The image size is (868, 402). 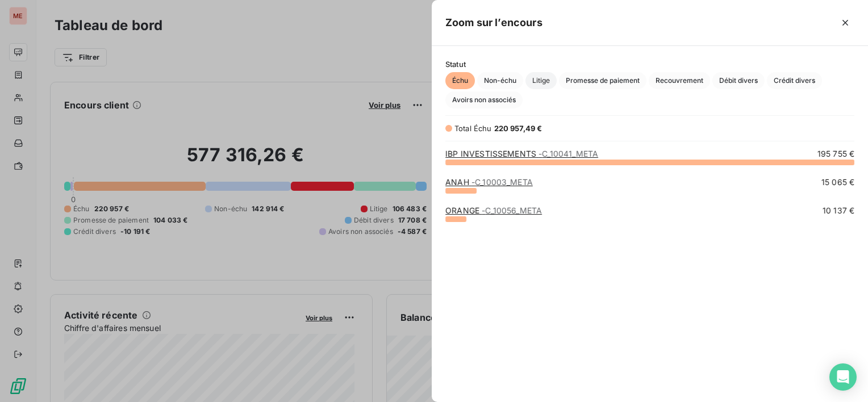 I want to click on span: Crédit divers, so click(x=794, y=81).